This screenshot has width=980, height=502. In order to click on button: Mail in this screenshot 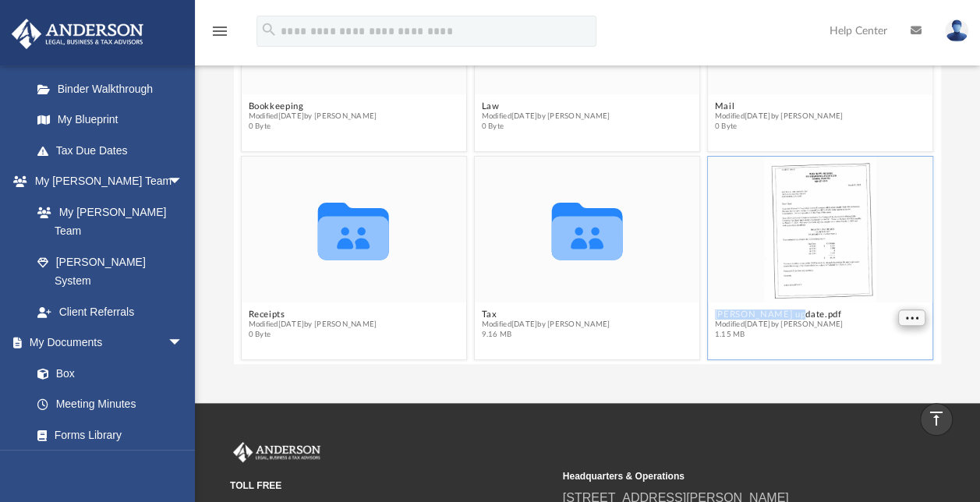, I will do `click(779, 106)`.